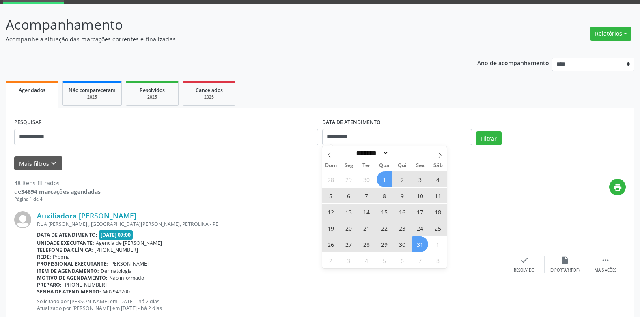 This screenshot has width=640, height=317. What do you see at coordinates (116, 292) in the screenshot?
I see `span: M02949200` at bounding box center [116, 292].